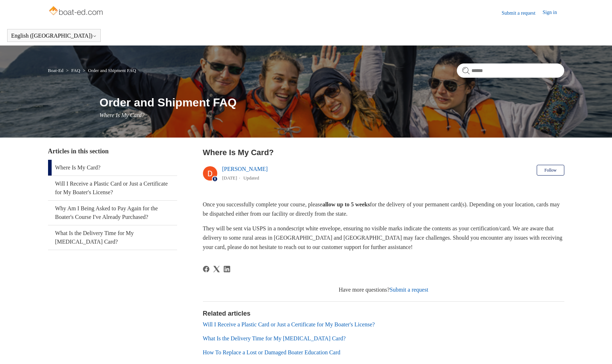 This screenshot has height=364, width=612. I want to click on a: Why Am I Being Asked to Pay Again for the Boater's Course I've Already Purchased?, so click(112, 213).